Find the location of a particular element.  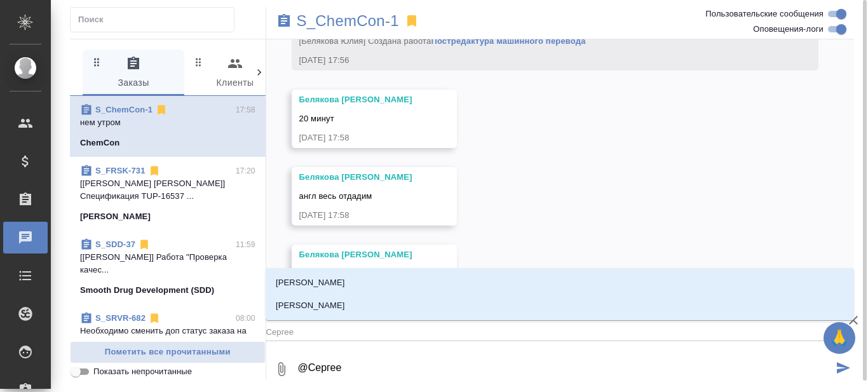

p: нем утром is located at coordinates (168, 122).